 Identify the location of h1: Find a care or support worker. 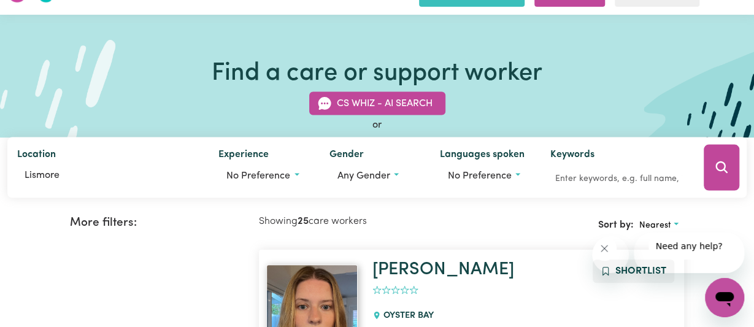
(377, 74).